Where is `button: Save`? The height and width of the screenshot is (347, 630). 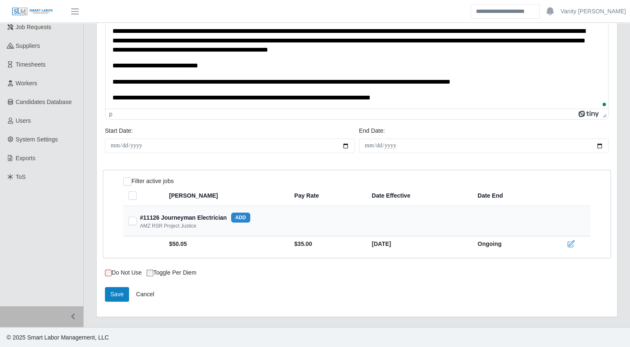 button: Save is located at coordinates (117, 294).